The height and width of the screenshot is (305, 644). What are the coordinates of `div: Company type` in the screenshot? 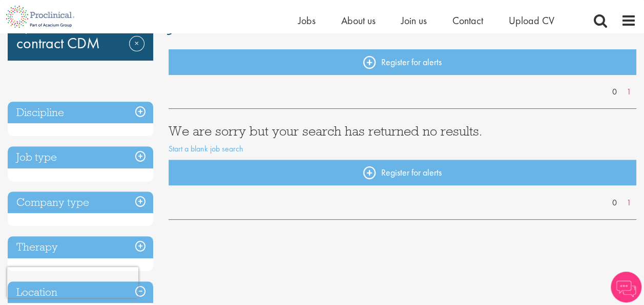 It's located at (81, 203).